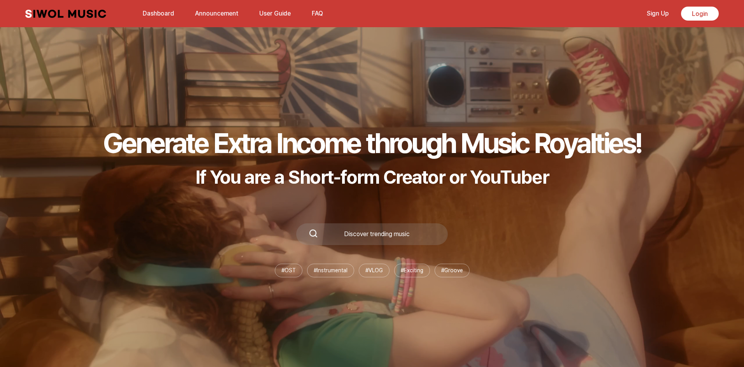 Image resolution: width=744 pixels, height=367 pixels. What do you see at coordinates (658, 13) in the screenshot?
I see `a: Sign Up` at bounding box center [658, 13].